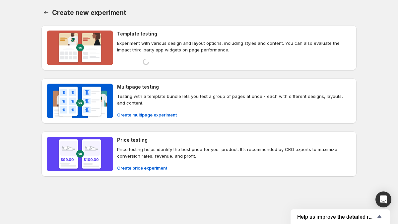 The image size is (398, 224). I want to click on img: Multipage testing, so click(80, 101).